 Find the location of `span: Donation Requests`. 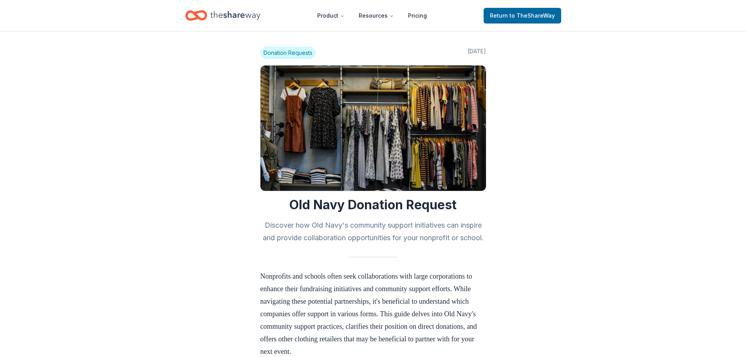

span: Donation Requests is located at coordinates (288, 53).